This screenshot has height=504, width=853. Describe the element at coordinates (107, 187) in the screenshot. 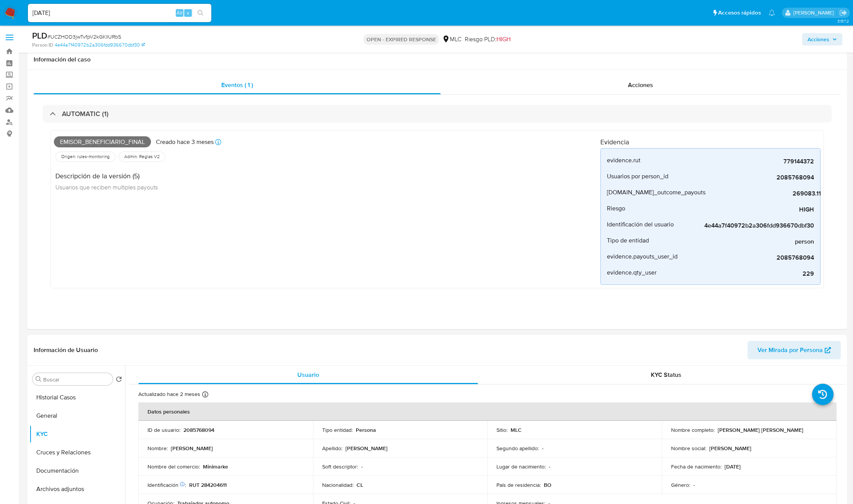

I see `span: Usuarios que reciben multiples payouts` at that location.